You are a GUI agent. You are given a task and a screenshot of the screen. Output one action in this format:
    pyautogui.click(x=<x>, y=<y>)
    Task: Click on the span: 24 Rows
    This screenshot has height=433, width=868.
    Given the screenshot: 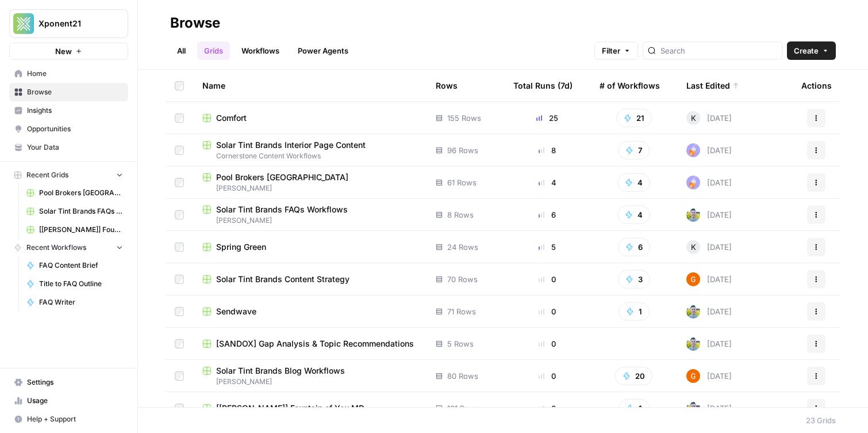 What is the action you would take?
    pyautogui.click(x=462, y=247)
    